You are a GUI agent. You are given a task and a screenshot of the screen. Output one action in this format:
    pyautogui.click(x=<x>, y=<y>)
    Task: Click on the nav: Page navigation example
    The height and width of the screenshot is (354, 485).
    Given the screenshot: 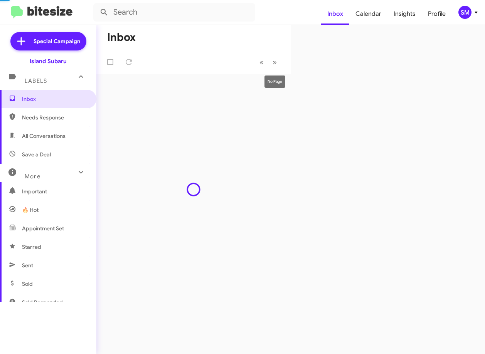 What is the action you would take?
    pyautogui.click(x=268, y=62)
    